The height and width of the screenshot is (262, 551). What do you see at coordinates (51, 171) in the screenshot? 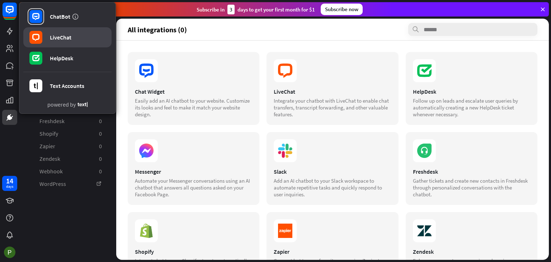
I see `span: Webhook` at bounding box center [51, 171].